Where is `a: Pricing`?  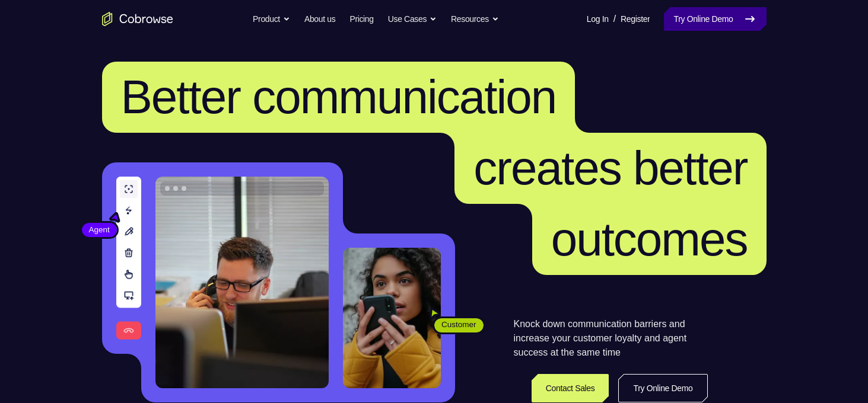 a: Pricing is located at coordinates (361, 19).